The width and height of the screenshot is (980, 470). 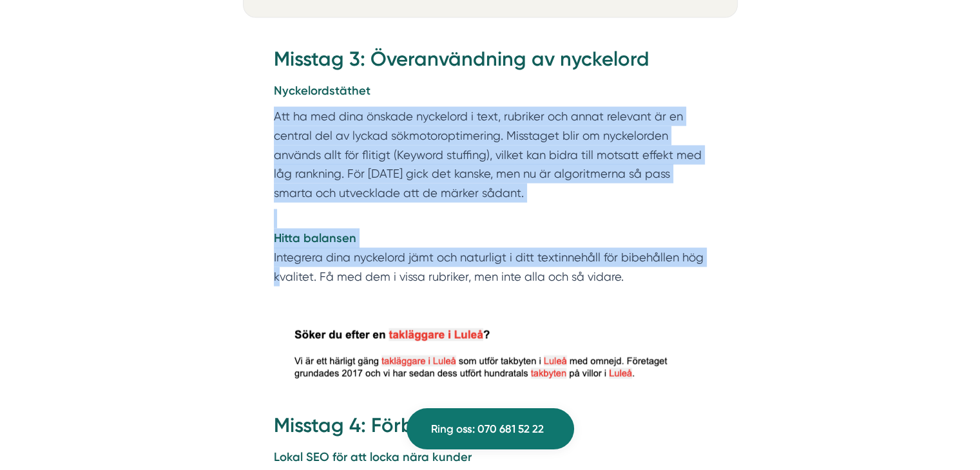 What do you see at coordinates (490, 353) in the screenshot?
I see `img: Företagsbild på Smartproduktion – Ett företag i Dalarnas län 2024` at bounding box center [490, 353].